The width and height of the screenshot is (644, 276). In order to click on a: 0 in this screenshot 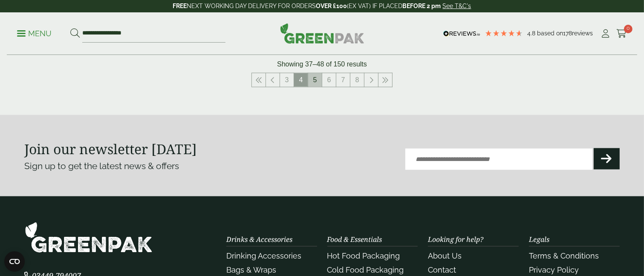, I will do `click(622, 34)`.